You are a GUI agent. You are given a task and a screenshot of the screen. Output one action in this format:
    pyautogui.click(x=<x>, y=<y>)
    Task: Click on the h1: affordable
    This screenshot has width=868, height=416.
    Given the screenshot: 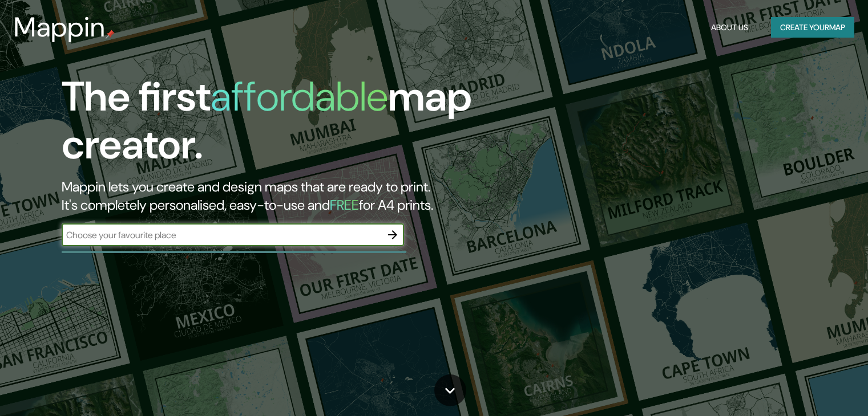 What is the action you would take?
    pyautogui.click(x=299, y=96)
    